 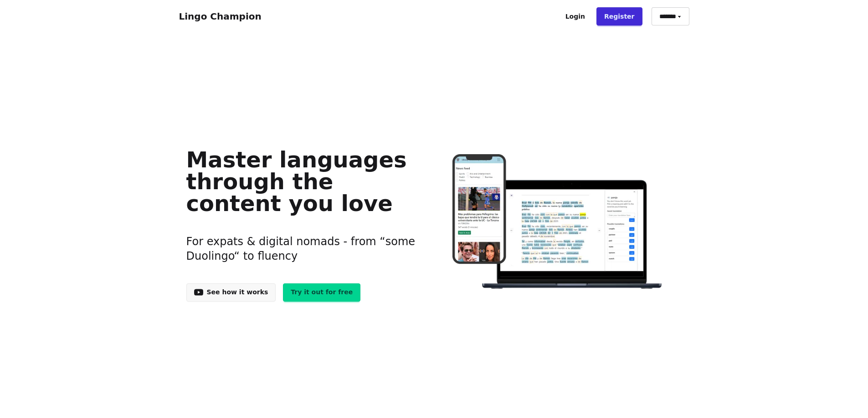 What do you see at coordinates (619, 16) in the screenshot?
I see `a: Register` at bounding box center [619, 16].